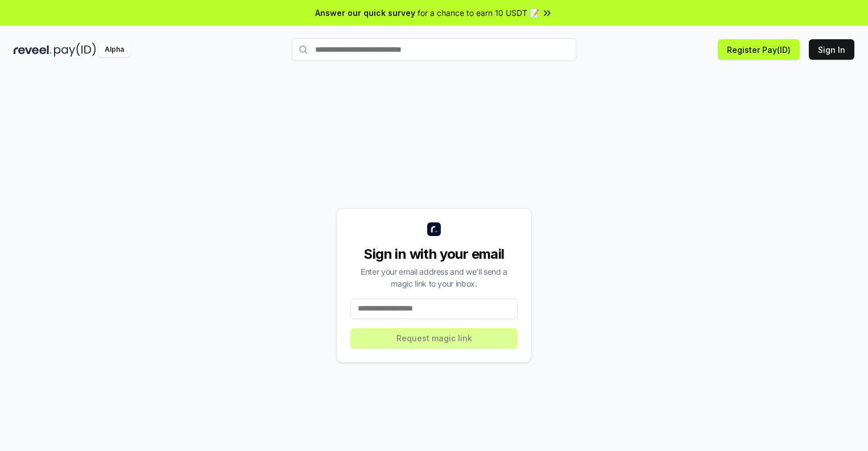  I want to click on span: Answer our quick survey, so click(366, 13).